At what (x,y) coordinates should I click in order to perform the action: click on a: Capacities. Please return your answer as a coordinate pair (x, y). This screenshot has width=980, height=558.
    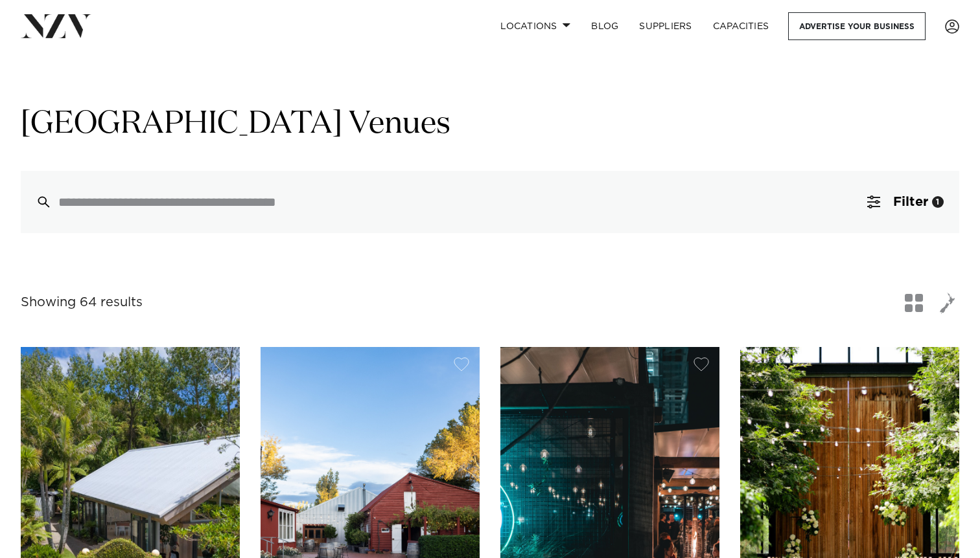
    Looking at the image, I should click on (741, 26).